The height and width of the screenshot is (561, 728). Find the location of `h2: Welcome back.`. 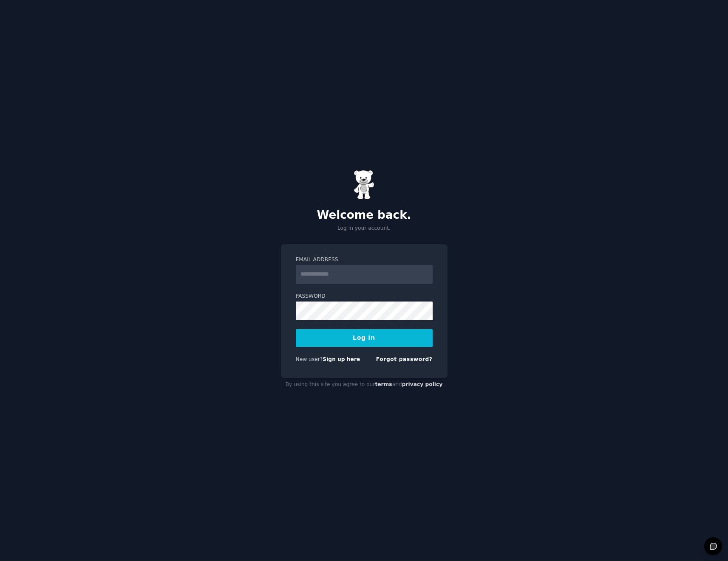

h2: Welcome back. is located at coordinates (364, 215).